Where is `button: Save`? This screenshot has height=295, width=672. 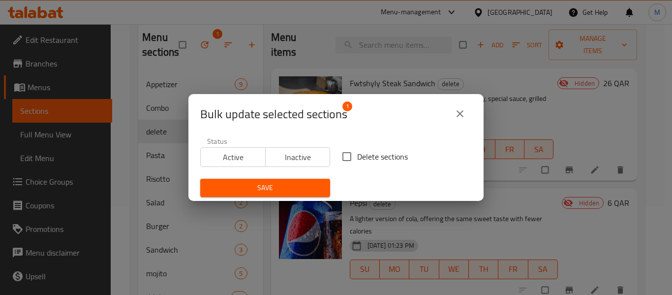
button: Save is located at coordinates (265, 187).